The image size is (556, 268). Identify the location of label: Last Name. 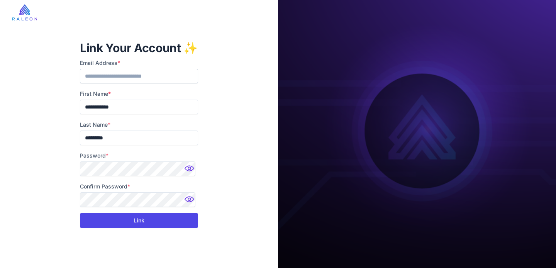
(139, 125).